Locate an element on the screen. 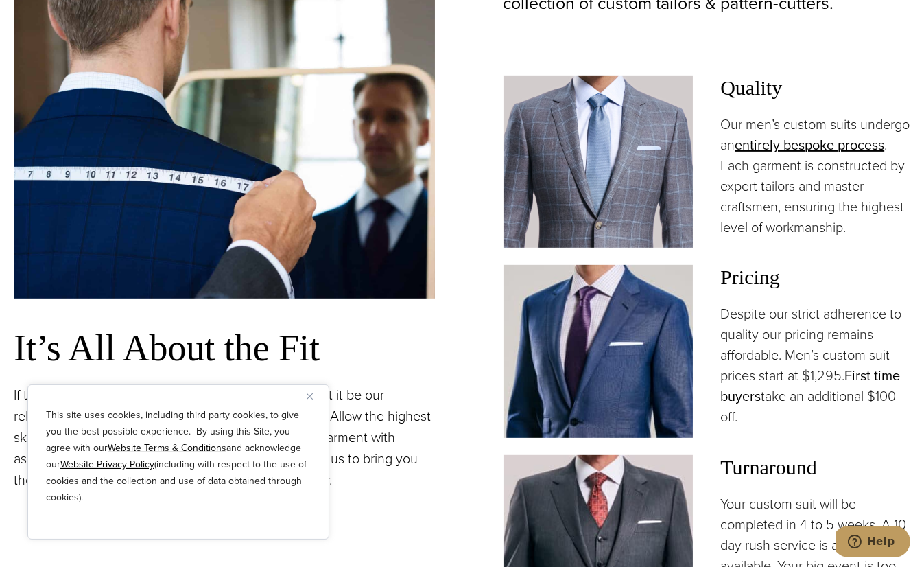  h3: Quality is located at coordinates (815, 88).